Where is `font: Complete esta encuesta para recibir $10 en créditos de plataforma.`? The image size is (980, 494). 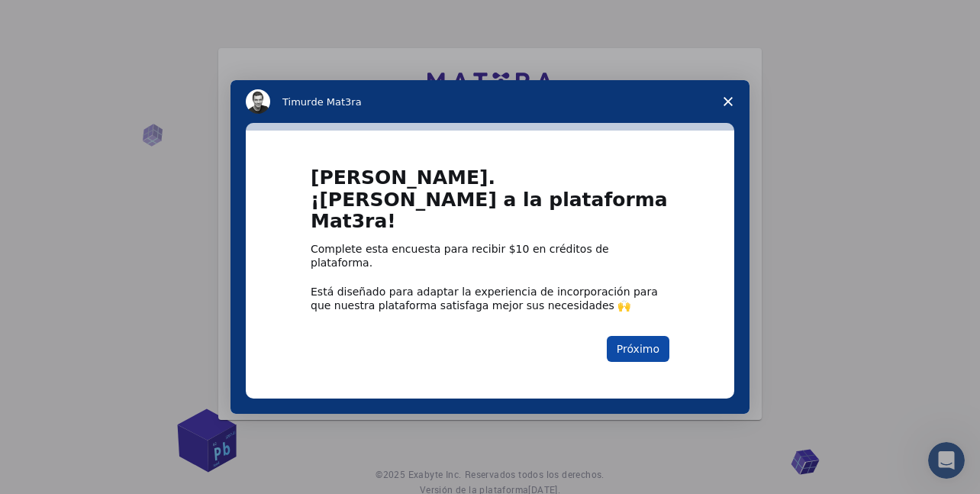 font: Complete esta encuesta para recibir $10 en créditos de plataforma. is located at coordinates (460, 256).